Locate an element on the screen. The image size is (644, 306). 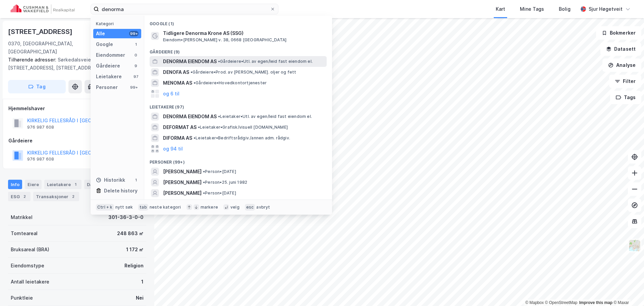
div: Alle is located at coordinates (100, 34).